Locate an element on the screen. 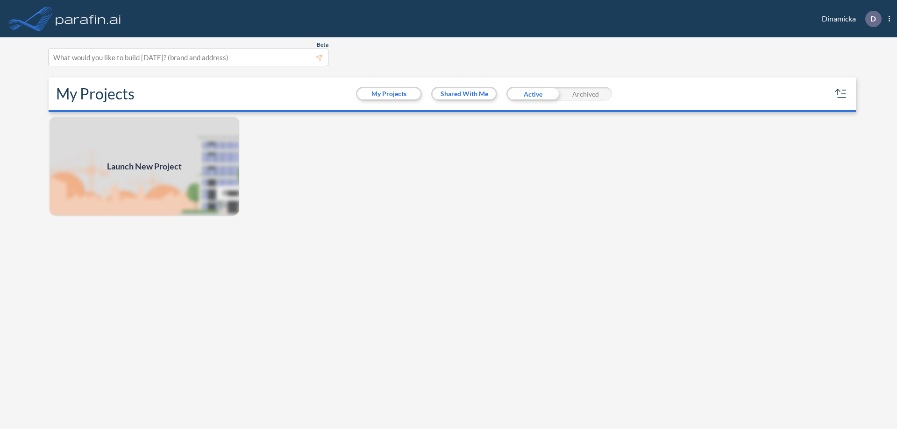 This screenshot has height=429, width=897. span: Beta is located at coordinates (322, 45).